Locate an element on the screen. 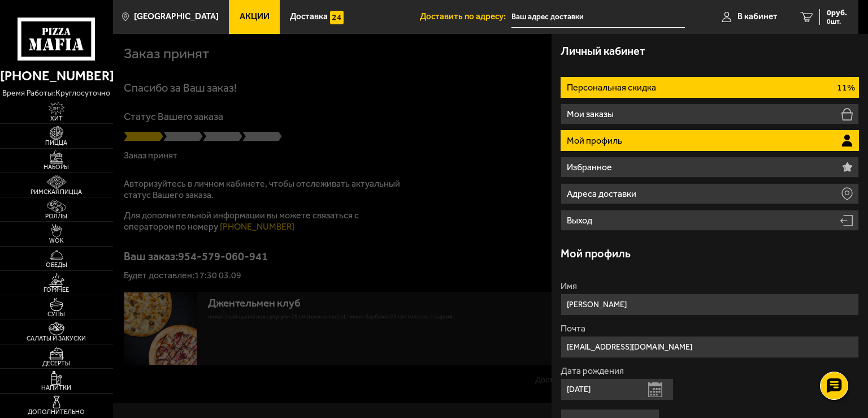 The width and height of the screenshot is (868, 418). p: Мой профиль is located at coordinates (596, 141).